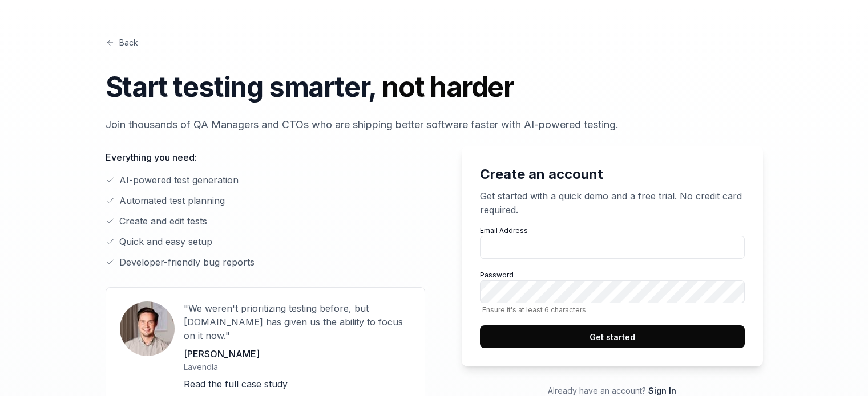  I want to click on span: not harder, so click(448, 87).